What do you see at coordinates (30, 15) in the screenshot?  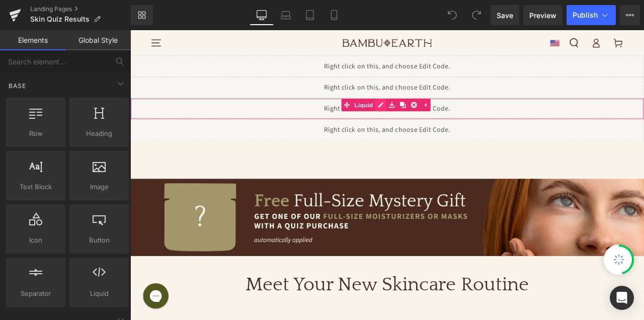 I see `summary: Menu` at bounding box center [30, 15].